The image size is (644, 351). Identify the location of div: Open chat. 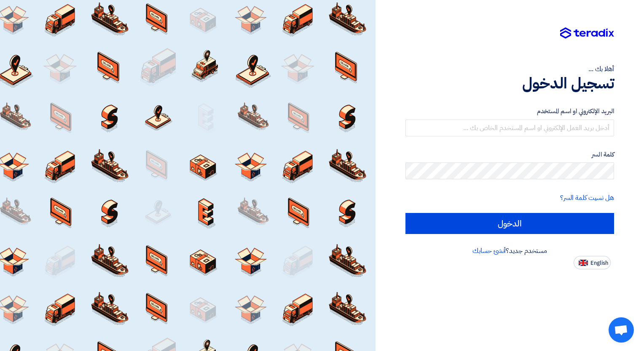
(621, 330).